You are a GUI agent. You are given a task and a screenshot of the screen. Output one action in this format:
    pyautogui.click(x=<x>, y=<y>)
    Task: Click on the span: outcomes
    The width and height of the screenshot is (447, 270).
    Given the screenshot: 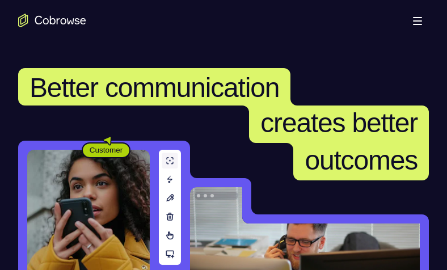 What is the action you would take?
    pyautogui.click(x=361, y=160)
    